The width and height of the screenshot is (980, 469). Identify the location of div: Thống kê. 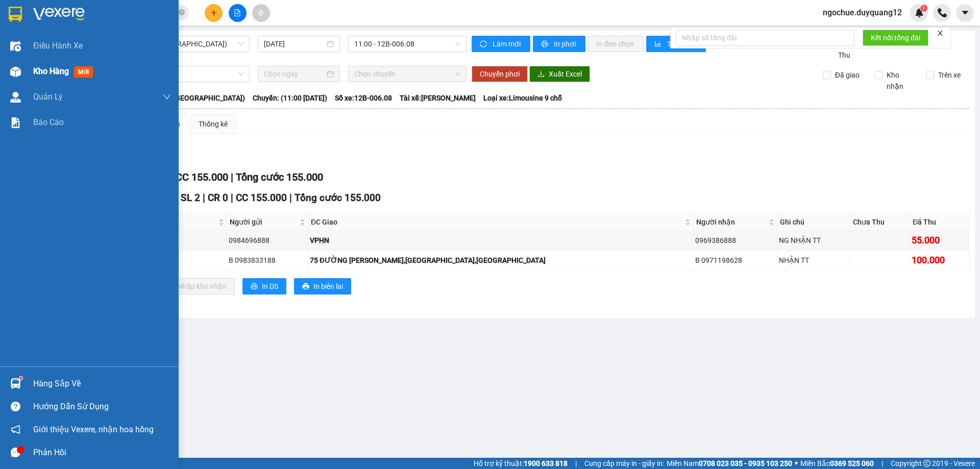
(213, 124).